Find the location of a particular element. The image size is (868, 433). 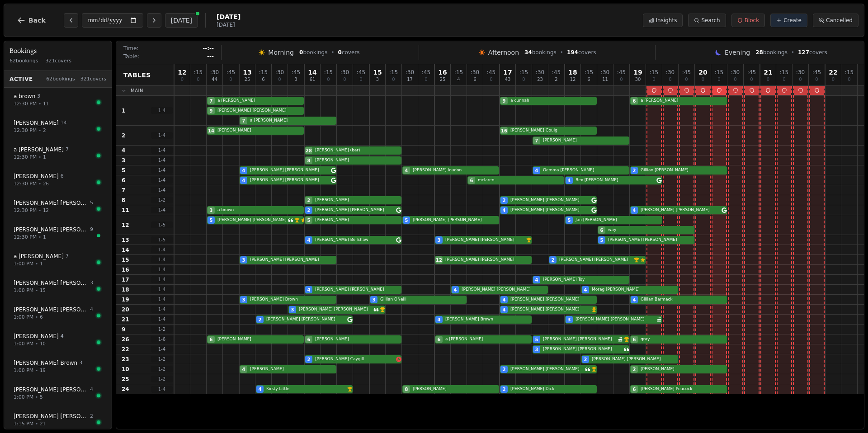

span: 11 is located at coordinates (125, 210).